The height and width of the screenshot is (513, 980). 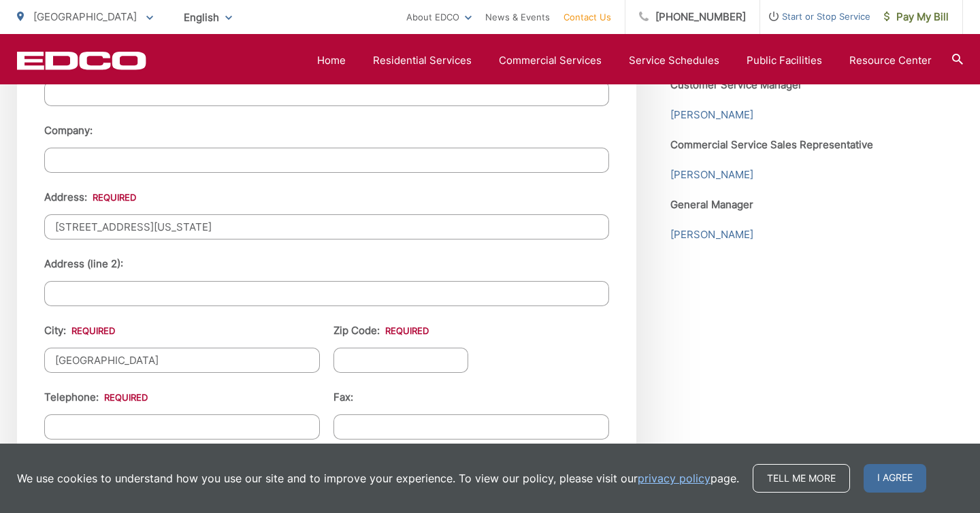 I want to click on a: About EDCO, so click(x=439, y=17).